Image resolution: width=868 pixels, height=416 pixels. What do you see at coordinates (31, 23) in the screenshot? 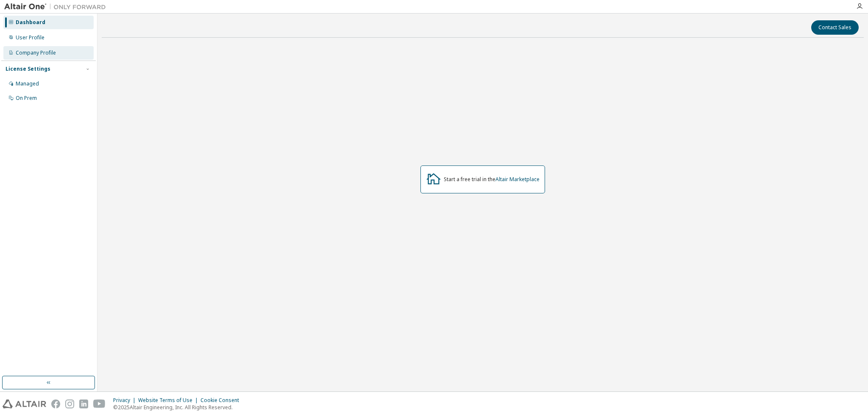
I see `div: Dashboard` at bounding box center [31, 23].